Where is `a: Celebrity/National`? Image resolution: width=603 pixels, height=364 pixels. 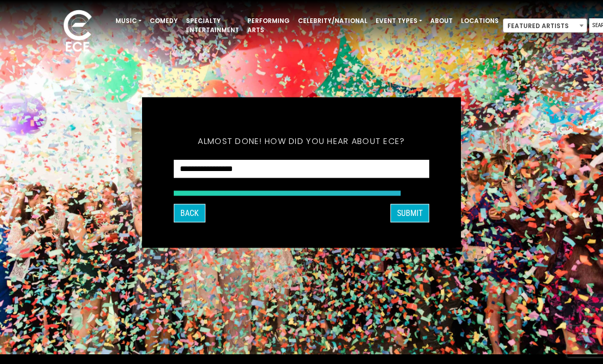 a: Celebrity/National is located at coordinates (333, 21).